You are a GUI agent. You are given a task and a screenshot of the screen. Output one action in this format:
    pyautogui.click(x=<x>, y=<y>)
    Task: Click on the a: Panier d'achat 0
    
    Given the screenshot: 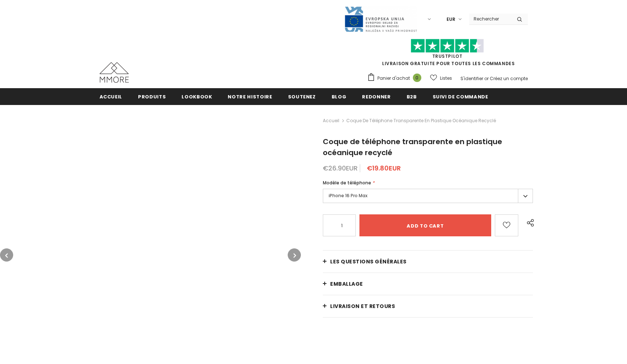 What is the action you would take?
    pyautogui.click(x=397, y=78)
    